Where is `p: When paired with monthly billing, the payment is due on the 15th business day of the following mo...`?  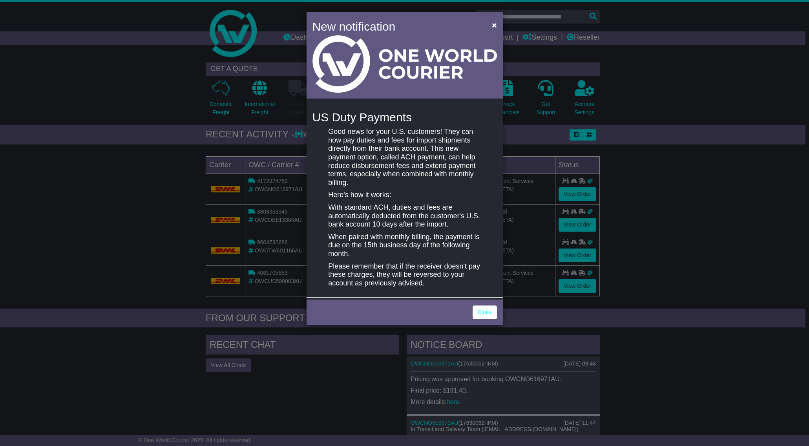
p: When paired with monthly billing, the payment is due on the 15th business day of the following mo... is located at coordinates (404, 245).